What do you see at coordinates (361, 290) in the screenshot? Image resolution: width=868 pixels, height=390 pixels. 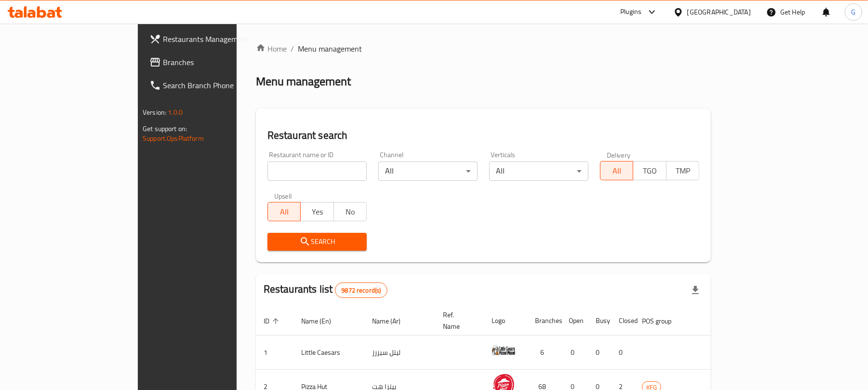 I see `div: Total records count` at bounding box center [361, 290].